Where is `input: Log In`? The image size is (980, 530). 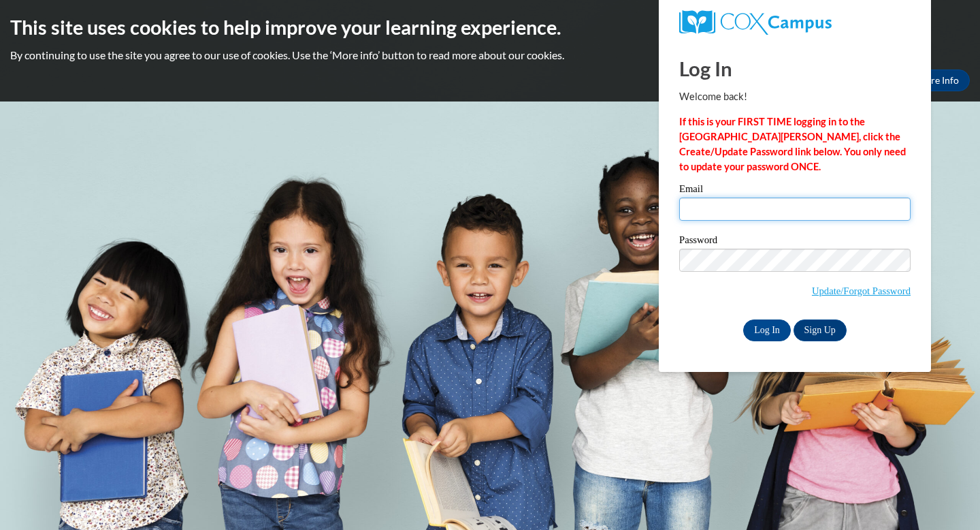
input: Log In is located at coordinates (767, 330).